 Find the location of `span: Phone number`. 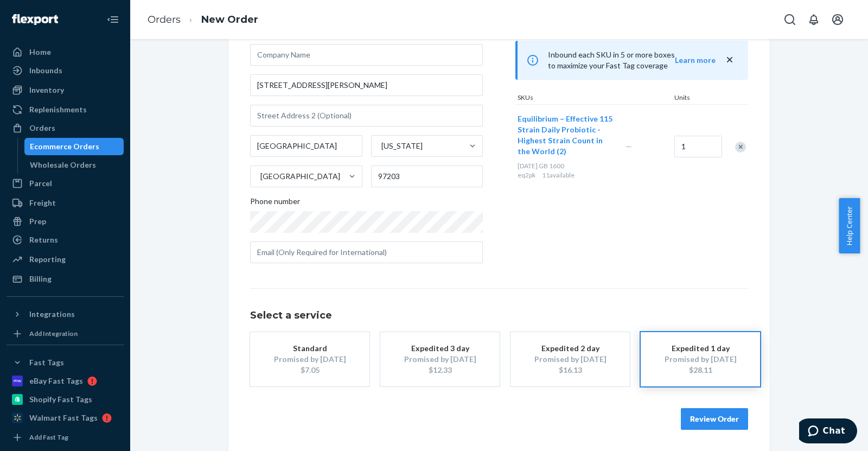

span: Phone number is located at coordinates (275, 204).